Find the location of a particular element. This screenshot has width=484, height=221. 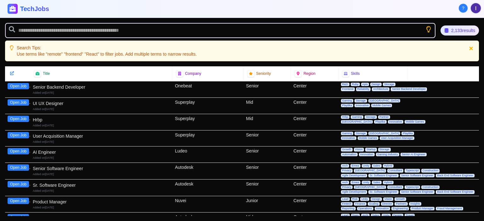

div: Mid is located at coordinates (267, 122).